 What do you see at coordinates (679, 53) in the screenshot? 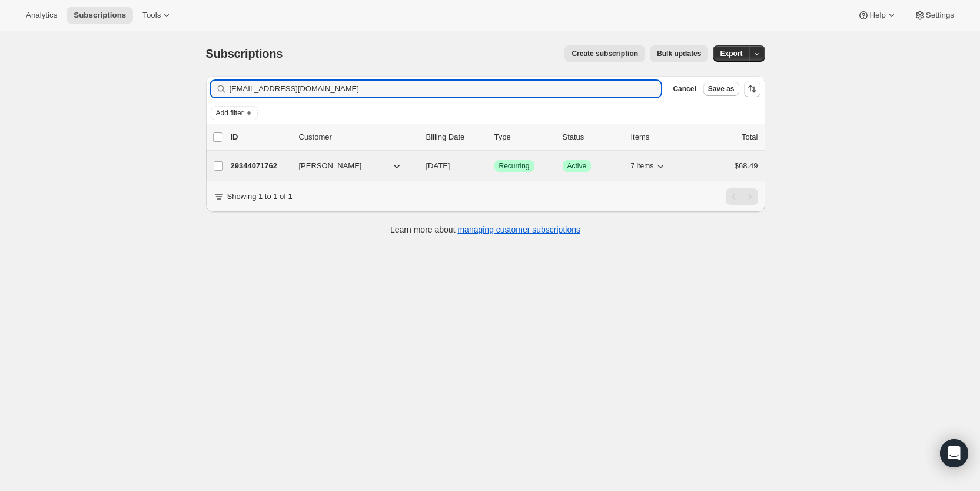
I see `span: Bulk updates` at bounding box center [679, 53].